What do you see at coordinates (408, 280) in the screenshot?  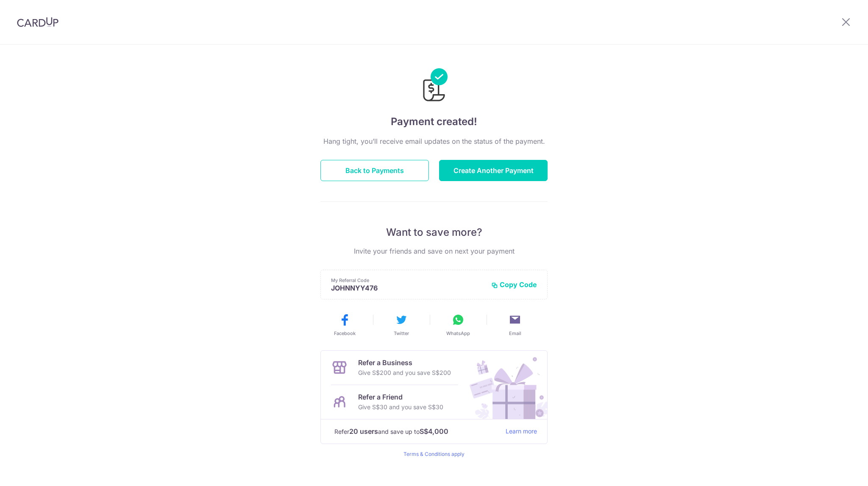 I see `p: My Referral Code` at bounding box center [408, 280].